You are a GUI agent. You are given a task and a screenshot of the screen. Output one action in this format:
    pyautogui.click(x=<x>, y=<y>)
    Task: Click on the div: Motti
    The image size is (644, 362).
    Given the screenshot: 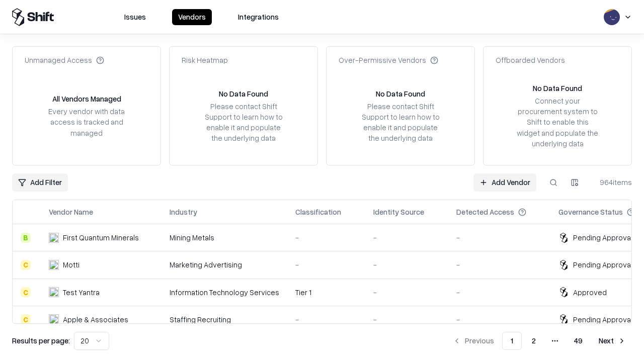 What is the action you would take?
    pyautogui.click(x=71, y=265)
    